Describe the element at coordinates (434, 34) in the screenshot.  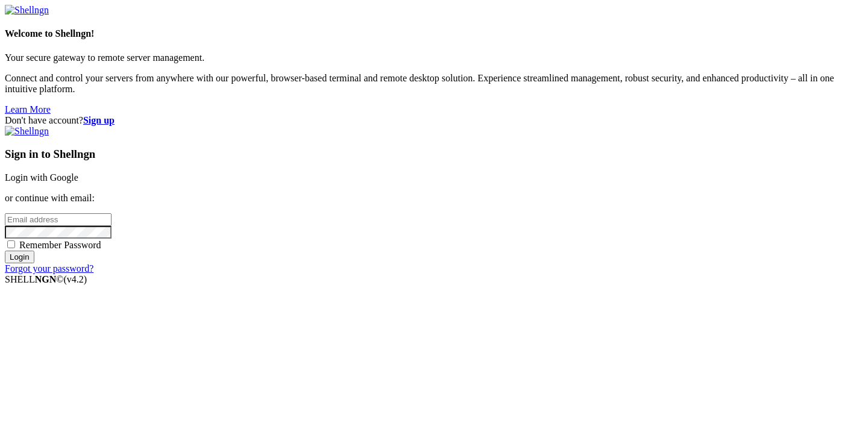
I see `h4: Welcome to Shellngn!` at that location.